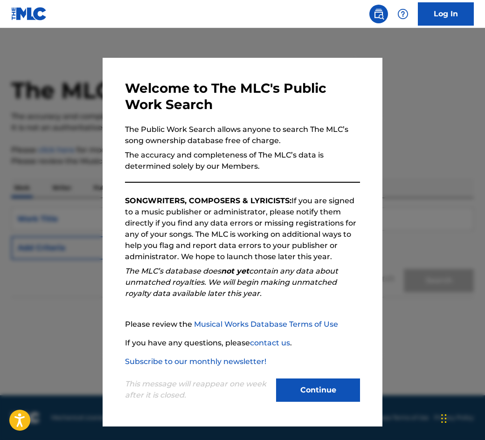  Describe the element at coordinates (242, 324) in the screenshot. I see `p: Please review the` at that location.